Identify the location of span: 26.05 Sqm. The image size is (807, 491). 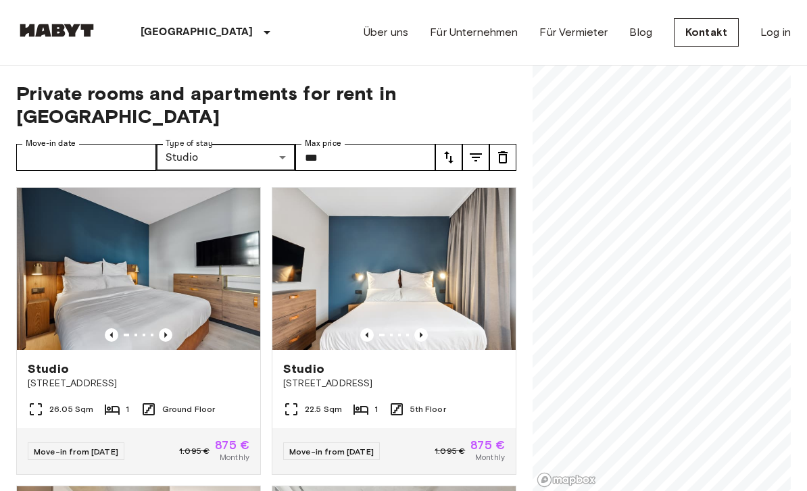
(71, 410).